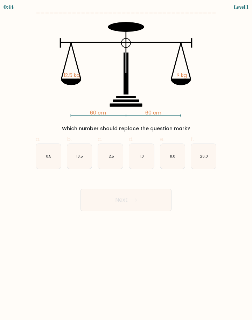 Image resolution: width=252 pixels, height=320 pixels. Describe the element at coordinates (126, 128) in the screenshot. I see `div: Which number should replace the question mark?` at that location.